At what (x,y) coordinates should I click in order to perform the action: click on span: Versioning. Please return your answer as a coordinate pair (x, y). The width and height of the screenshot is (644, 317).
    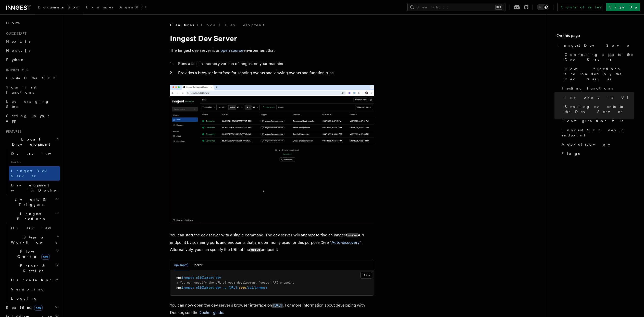
    Looking at the image, I should click on (28, 289).